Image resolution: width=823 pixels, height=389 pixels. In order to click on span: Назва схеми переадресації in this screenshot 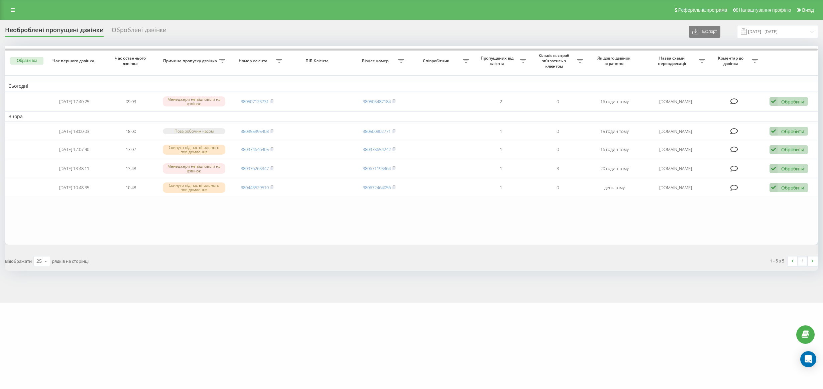, I will do `click(673, 61)`.